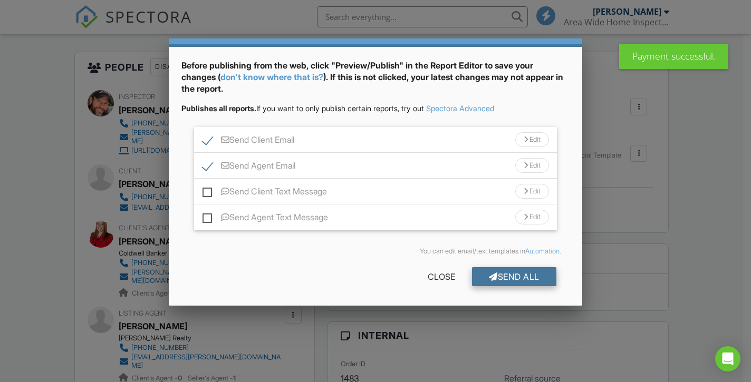 This screenshot has height=382, width=751. Describe the element at coordinates (673, 56) in the screenshot. I see `div: Payment successful.` at that location.